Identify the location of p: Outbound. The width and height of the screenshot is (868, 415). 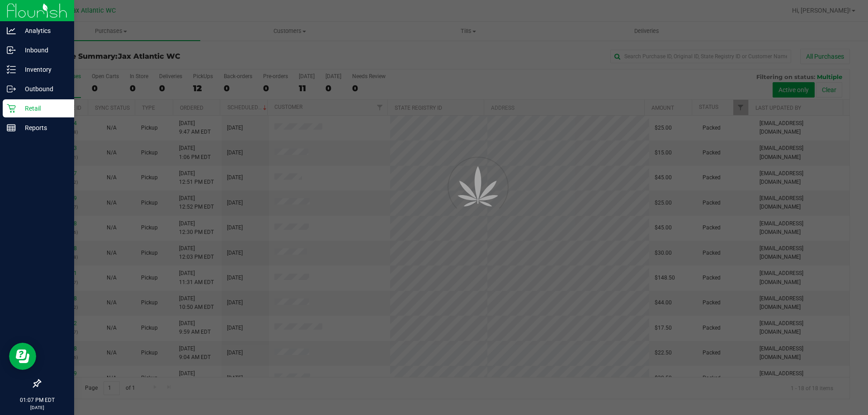
(43, 89).